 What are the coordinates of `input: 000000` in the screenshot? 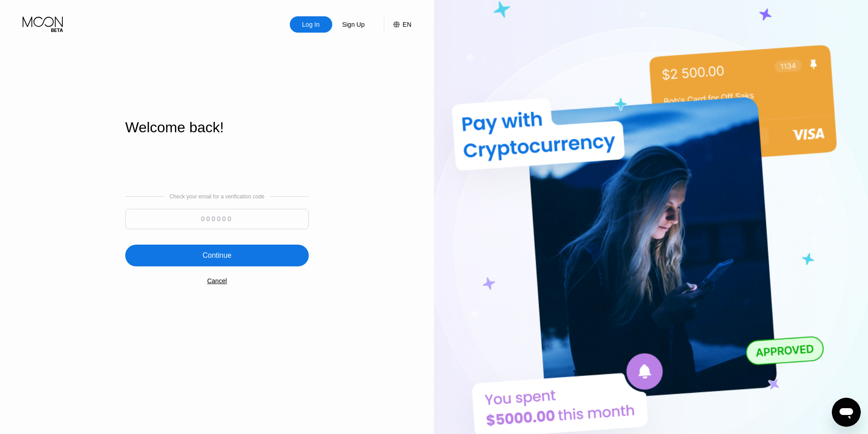 It's located at (217, 218).